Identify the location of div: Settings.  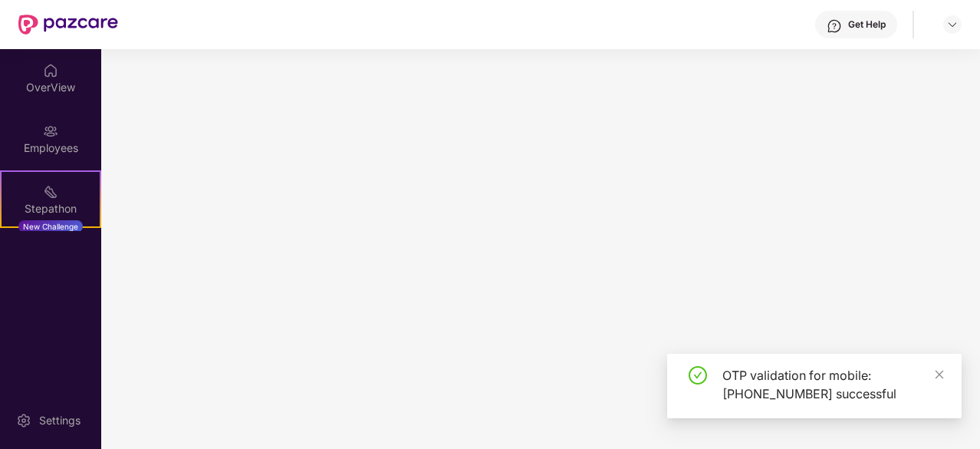
(60, 421).